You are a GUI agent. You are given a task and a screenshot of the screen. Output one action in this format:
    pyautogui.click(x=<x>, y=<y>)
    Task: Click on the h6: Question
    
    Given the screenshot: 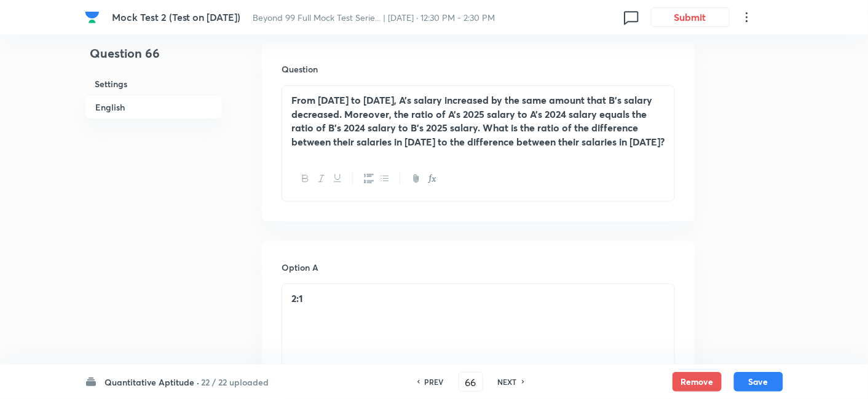 What is the action you would take?
    pyautogui.click(x=478, y=68)
    